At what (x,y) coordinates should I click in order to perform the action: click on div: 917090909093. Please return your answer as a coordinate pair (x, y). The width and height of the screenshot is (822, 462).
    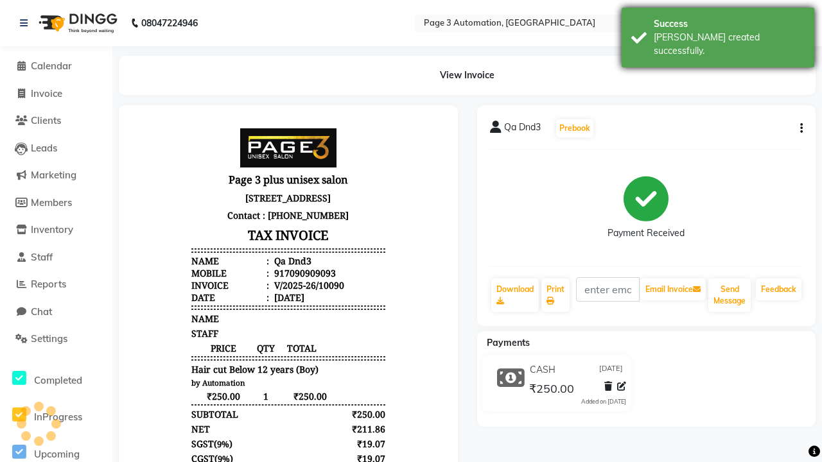
    Looking at the image, I should click on (172, 155).